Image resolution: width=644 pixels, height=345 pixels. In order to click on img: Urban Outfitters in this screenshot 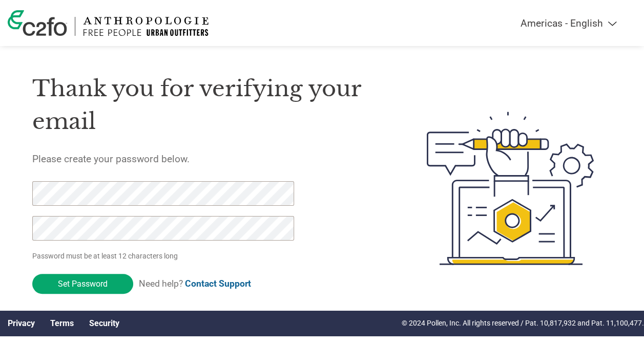, I will do `click(145, 26)`.